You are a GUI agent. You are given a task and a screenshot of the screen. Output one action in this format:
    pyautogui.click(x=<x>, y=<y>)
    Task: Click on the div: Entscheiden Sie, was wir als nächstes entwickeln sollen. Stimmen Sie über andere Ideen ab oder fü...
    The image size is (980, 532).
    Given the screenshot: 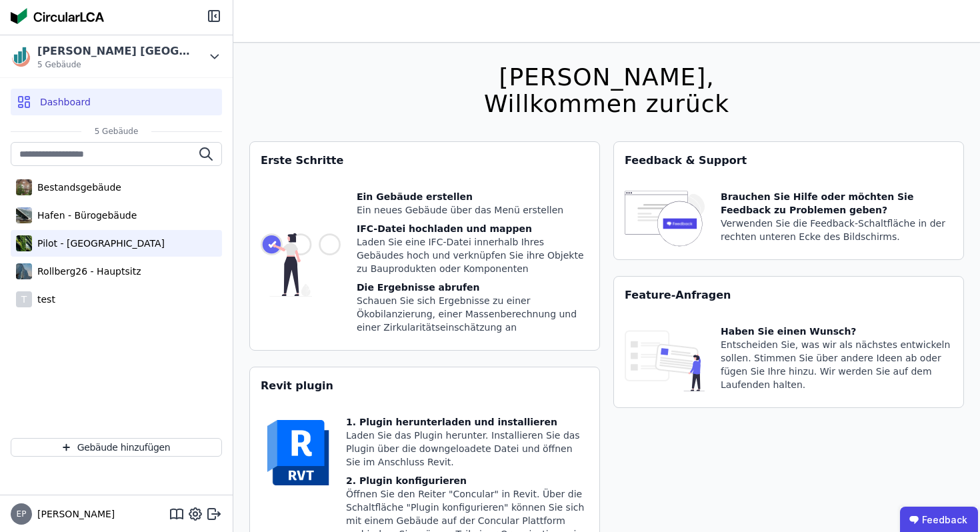 What is the action you would take?
    pyautogui.click(x=836, y=365)
    